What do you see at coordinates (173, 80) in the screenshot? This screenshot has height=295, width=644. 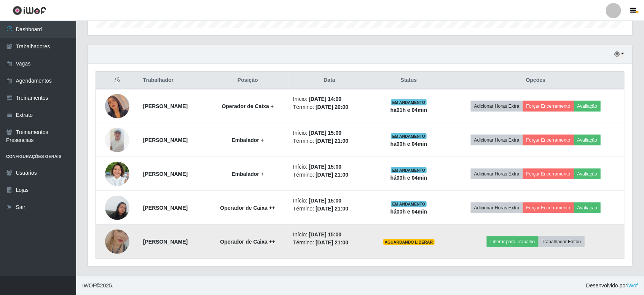 I see `th: Trabalhador` at bounding box center [173, 80].